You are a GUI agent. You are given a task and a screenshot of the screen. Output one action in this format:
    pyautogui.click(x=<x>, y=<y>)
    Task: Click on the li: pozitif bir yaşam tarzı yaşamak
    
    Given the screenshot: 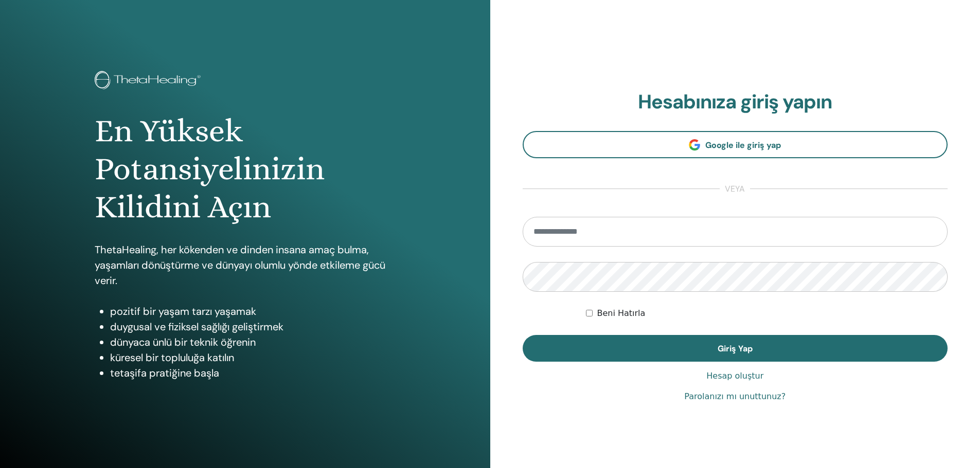 What is the action you would take?
    pyautogui.click(x=252, y=312)
    